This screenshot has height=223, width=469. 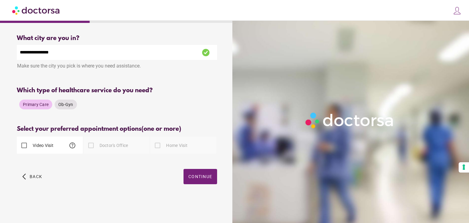 What do you see at coordinates (36, 104) in the screenshot?
I see `span: Primary Care` at bounding box center [36, 104].